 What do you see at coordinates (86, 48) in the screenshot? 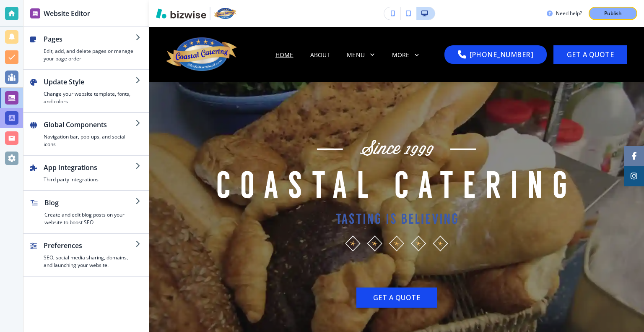
I see `button: PagesEdit, add, and delete pages or manage your page order` at bounding box center [86, 48].